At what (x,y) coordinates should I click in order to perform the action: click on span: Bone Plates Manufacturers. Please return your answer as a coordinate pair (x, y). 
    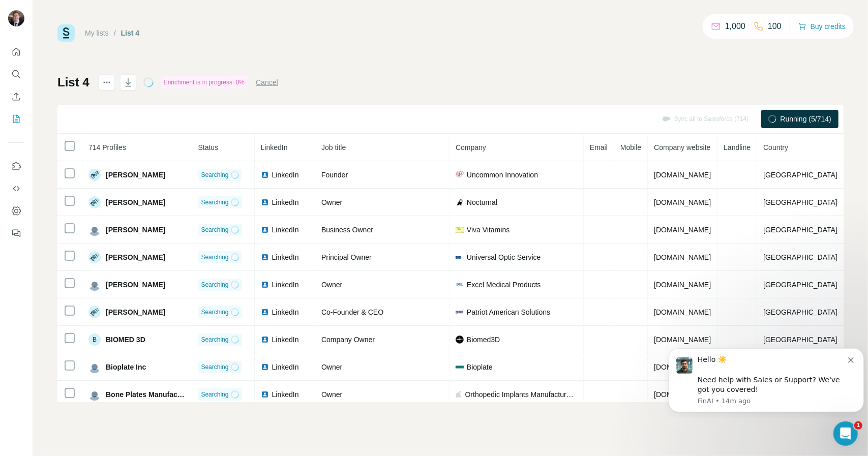
    Looking at the image, I should click on (146, 395).